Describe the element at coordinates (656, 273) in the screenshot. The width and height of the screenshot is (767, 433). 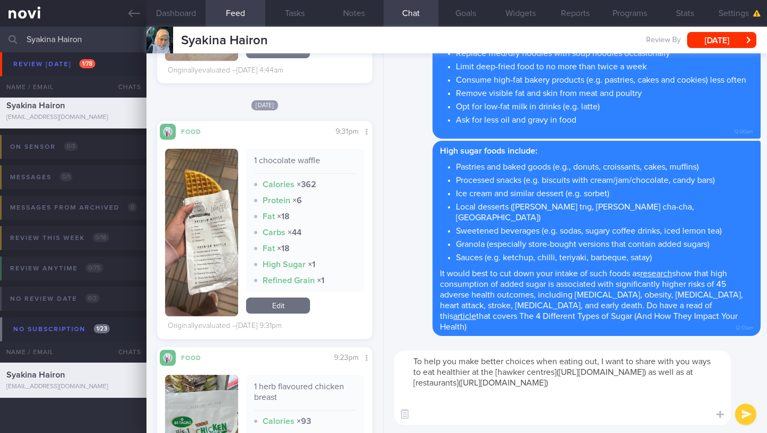
I see `a: research` at that location.